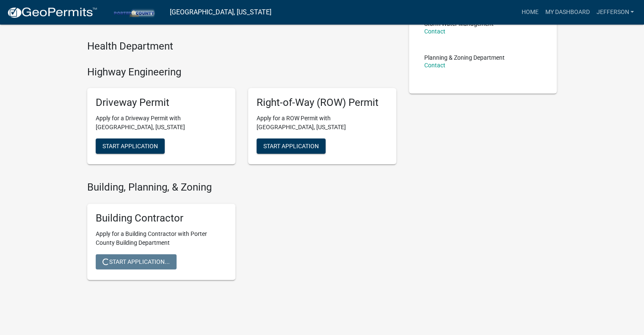  What do you see at coordinates (136, 262) in the screenshot?
I see `span: Start Application...` at bounding box center [136, 262].